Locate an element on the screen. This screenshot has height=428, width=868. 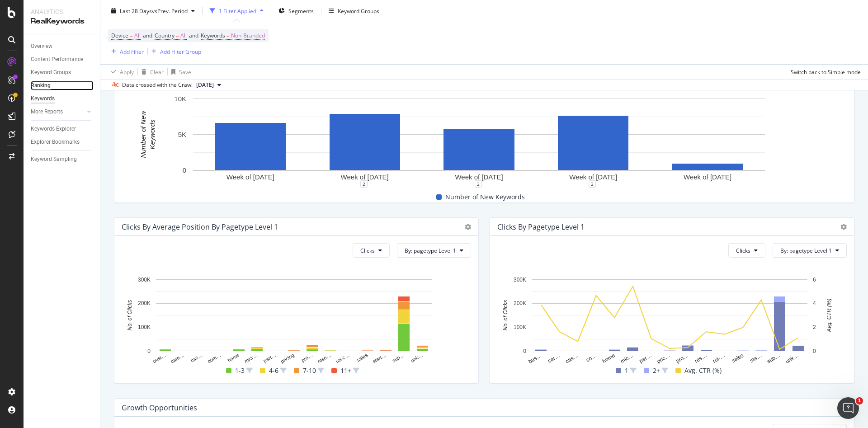
div: Add Filter Group is located at coordinates (180, 51).